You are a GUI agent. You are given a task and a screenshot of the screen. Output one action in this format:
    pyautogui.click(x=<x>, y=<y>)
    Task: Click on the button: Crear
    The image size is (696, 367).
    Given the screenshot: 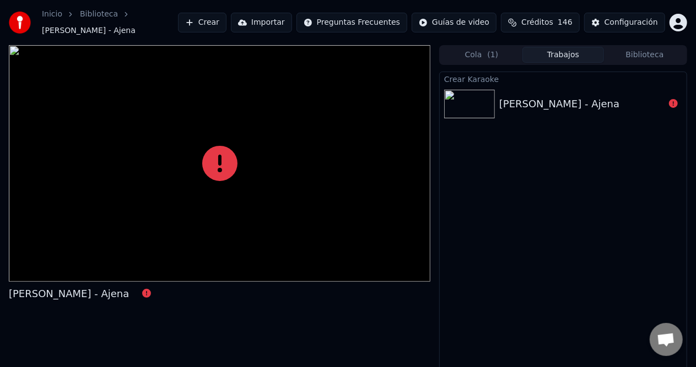 What is the action you would take?
    pyautogui.click(x=202, y=23)
    